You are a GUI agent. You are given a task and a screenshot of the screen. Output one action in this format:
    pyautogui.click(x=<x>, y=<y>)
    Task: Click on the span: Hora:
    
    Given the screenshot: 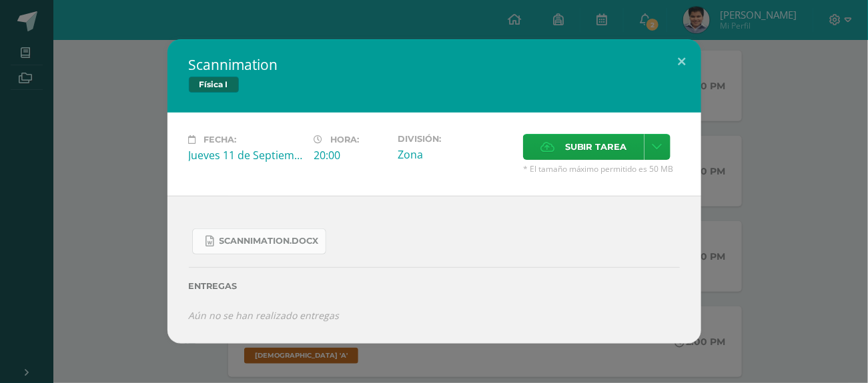 What is the action you would take?
    pyautogui.click(x=345, y=139)
    